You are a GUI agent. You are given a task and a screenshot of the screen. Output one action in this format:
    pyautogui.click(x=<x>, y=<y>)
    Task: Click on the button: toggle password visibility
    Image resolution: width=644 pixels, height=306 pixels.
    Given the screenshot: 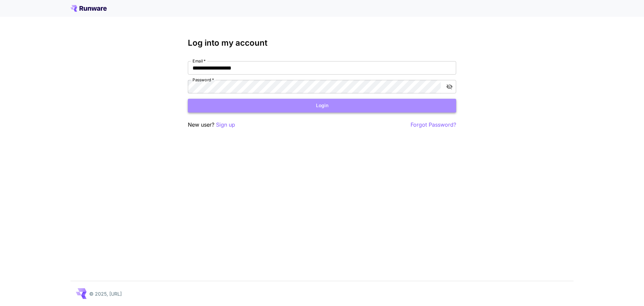 What is the action you would take?
    pyautogui.click(x=449, y=87)
    